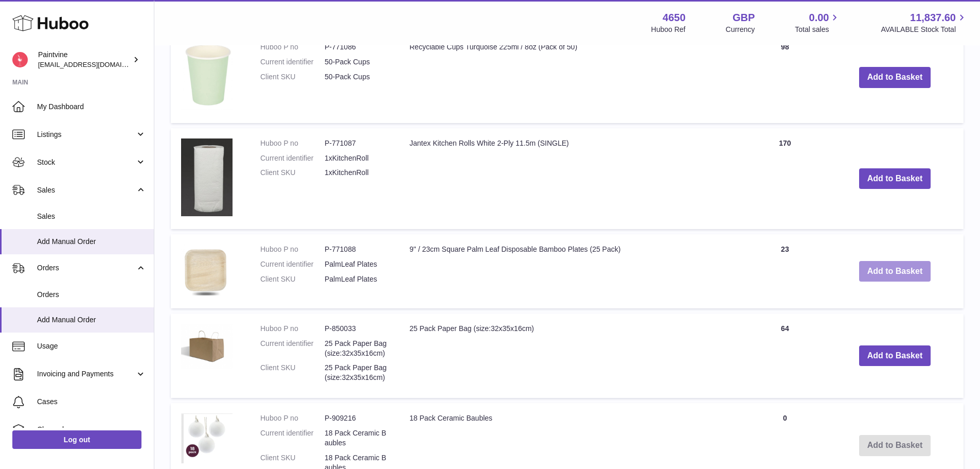 This screenshot has width=980, height=469. Describe the element at coordinates (668, 29) in the screenshot. I see `div: Huboo Ref` at that location.